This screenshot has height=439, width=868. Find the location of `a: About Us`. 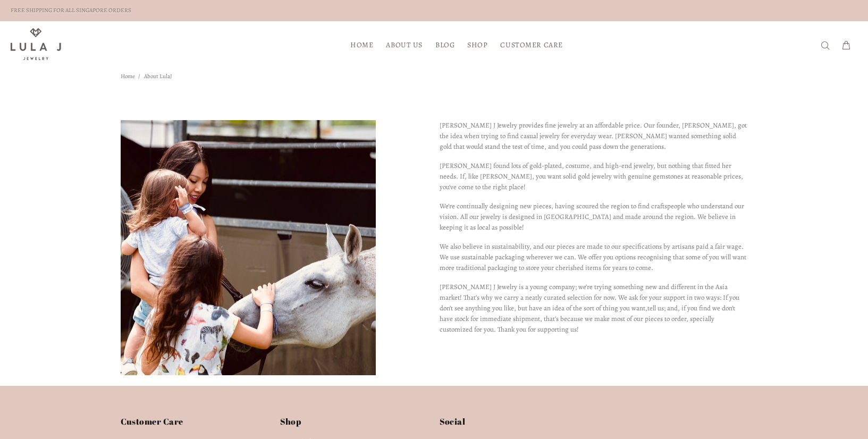

a: About Us is located at coordinates (404, 45).